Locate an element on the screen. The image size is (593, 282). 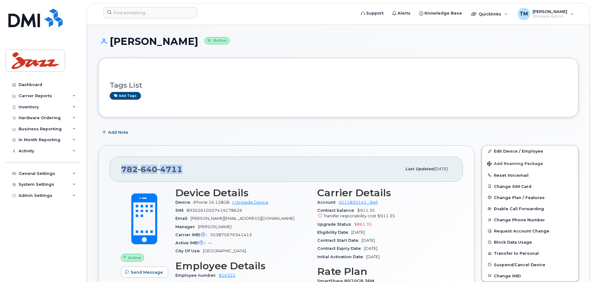
button: Send Message is located at coordinates (144, 272).